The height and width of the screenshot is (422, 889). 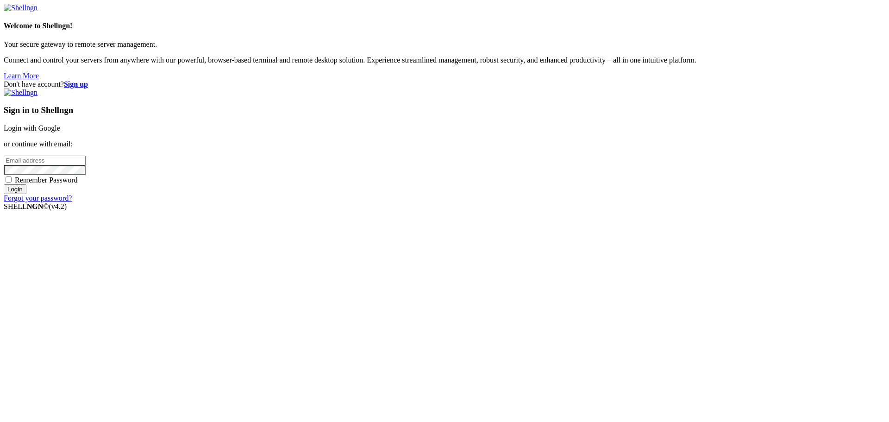 I want to click on input: Login, so click(x=15, y=189).